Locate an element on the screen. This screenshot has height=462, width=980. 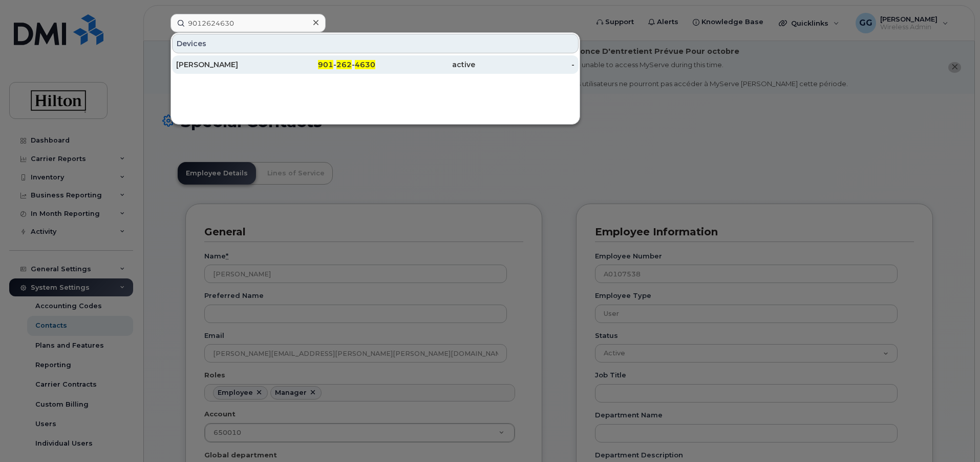
div: active is located at coordinates (425, 65).